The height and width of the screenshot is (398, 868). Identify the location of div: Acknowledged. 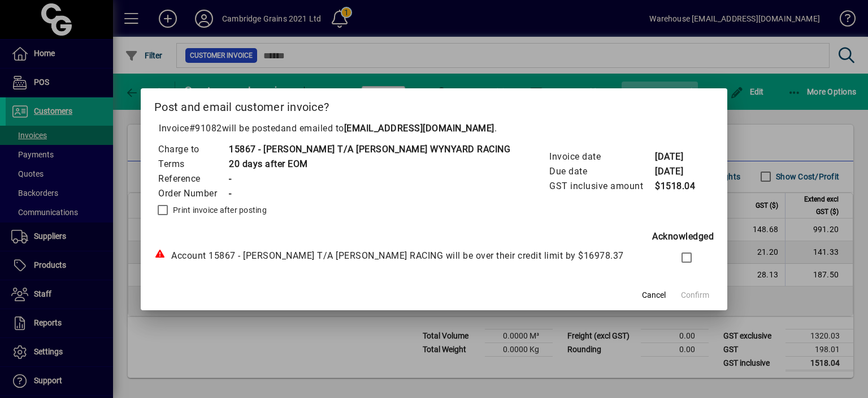
(434, 237).